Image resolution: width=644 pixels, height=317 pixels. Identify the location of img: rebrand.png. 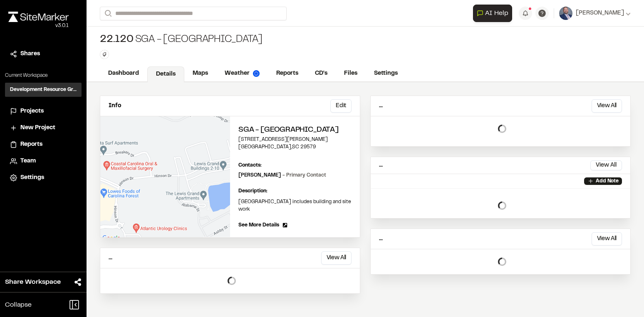
(38, 16).